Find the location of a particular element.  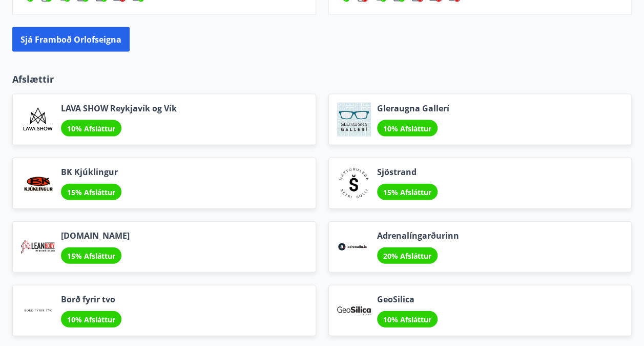

p: Afslættir is located at coordinates (322, 79).